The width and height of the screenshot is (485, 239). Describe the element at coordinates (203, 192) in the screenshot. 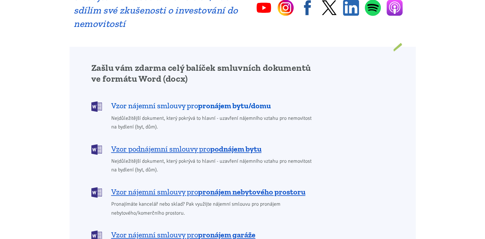

I see `a: Vzor nájemní smlouvy propronájem nebytového prostoru` at that location.